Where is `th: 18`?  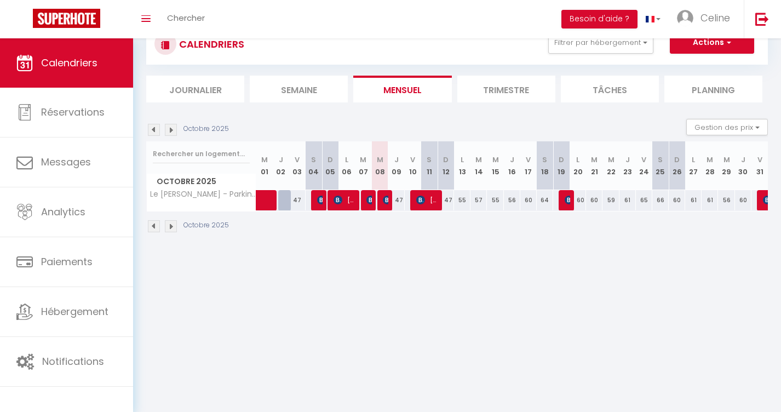 th: 18 is located at coordinates (545, 165).